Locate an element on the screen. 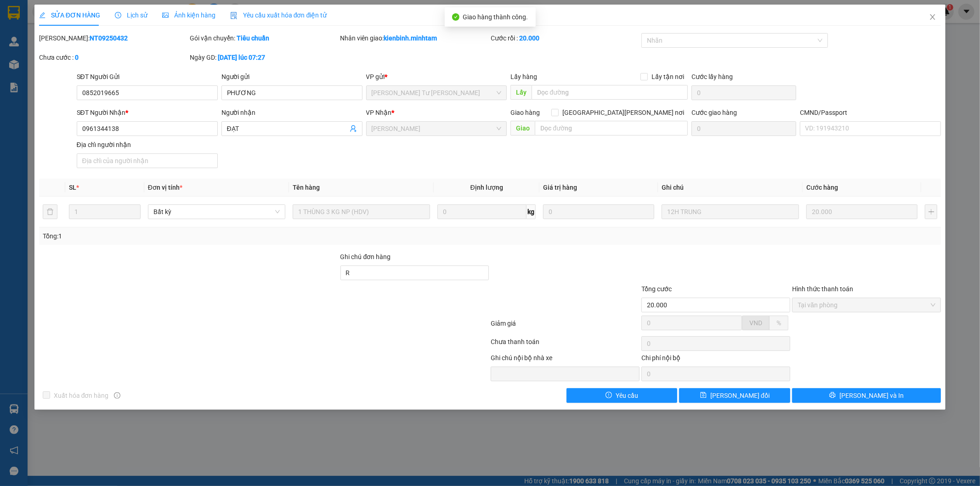  span: Giao hàng is located at coordinates (525, 113).